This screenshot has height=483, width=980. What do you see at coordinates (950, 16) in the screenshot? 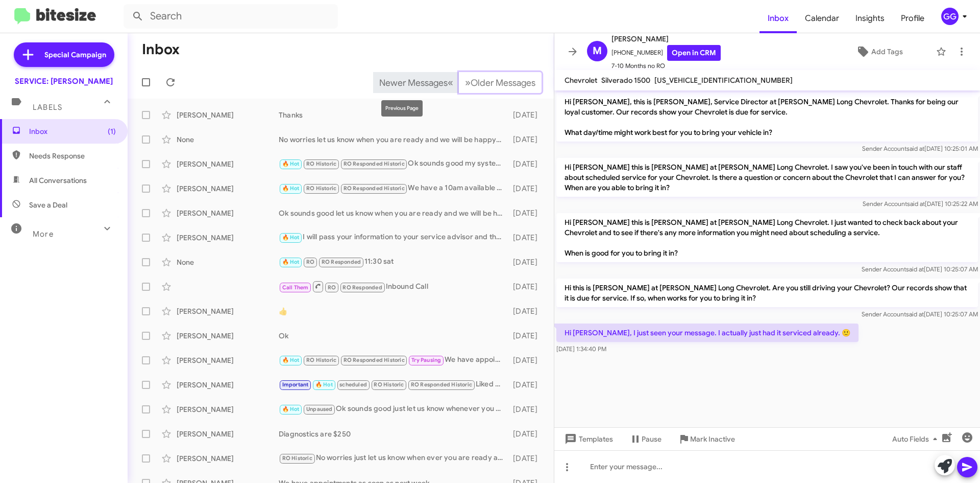
I see `div: GG` at bounding box center [950, 16].